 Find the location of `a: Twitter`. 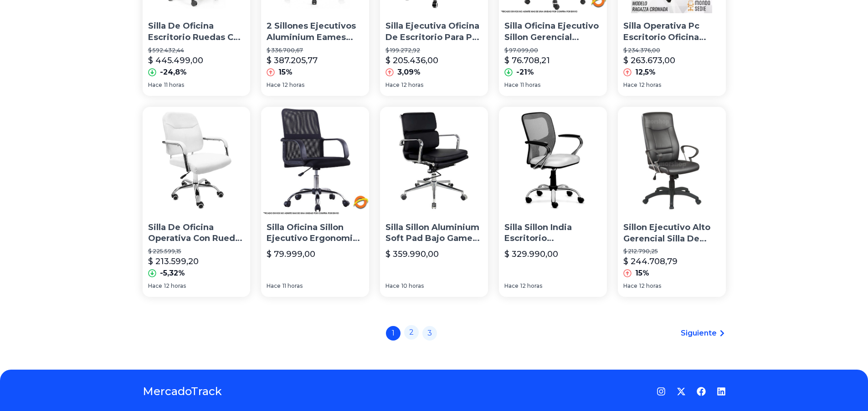

a: Twitter is located at coordinates (681, 392).